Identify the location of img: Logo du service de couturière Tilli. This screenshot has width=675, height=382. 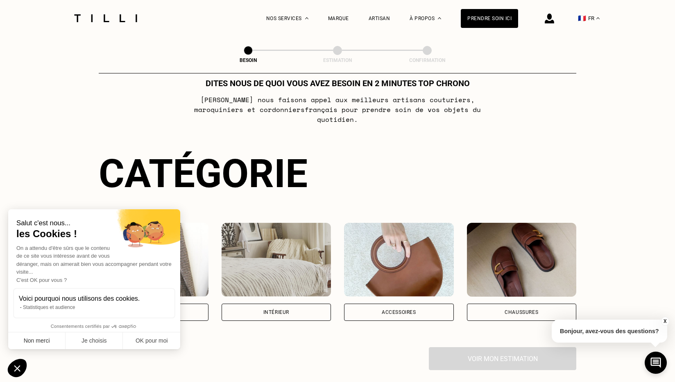
(106, 18).